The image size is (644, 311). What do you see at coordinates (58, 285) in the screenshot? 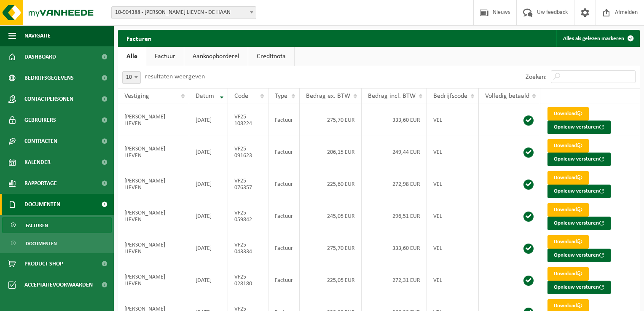
I see `span: Acceptatievoorwaarden` at bounding box center [58, 285].